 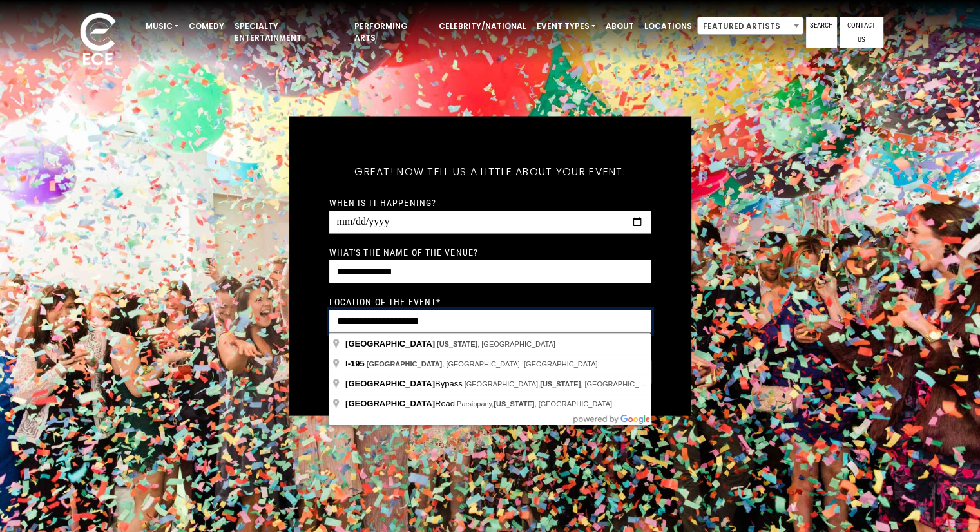 I want to click on span: Road, so click(x=400, y=403).